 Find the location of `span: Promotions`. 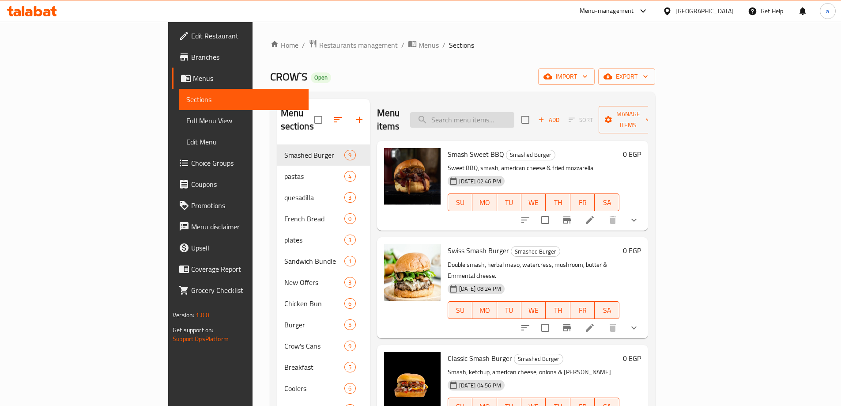

span: Promotions is located at coordinates (246, 205).